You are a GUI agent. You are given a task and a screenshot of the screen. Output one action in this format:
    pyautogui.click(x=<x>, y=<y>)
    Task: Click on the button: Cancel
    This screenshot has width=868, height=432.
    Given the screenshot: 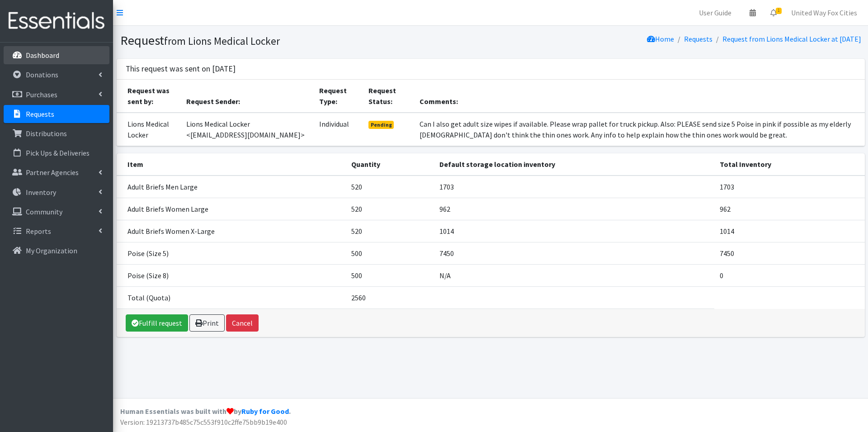 What is the action you would take?
    pyautogui.click(x=242, y=323)
    